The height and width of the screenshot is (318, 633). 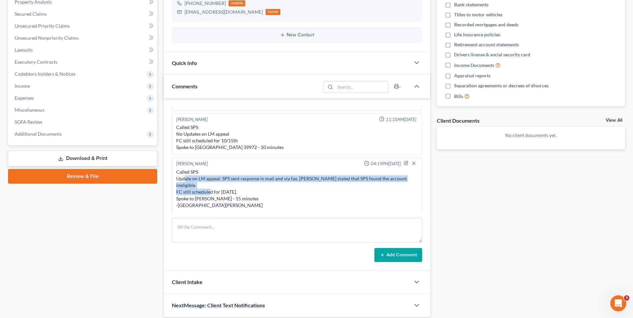 What do you see at coordinates (24, 98) in the screenshot?
I see `span: Expenses` at bounding box center [24, 98].